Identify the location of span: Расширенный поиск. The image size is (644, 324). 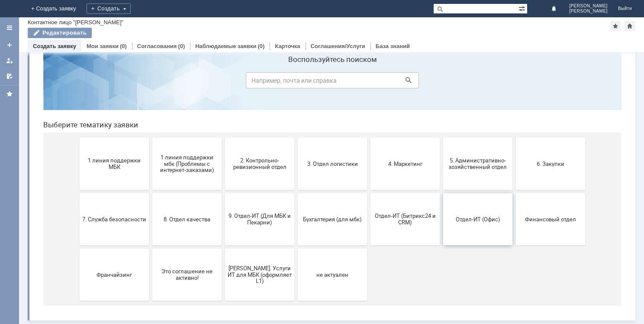
(523, 8).